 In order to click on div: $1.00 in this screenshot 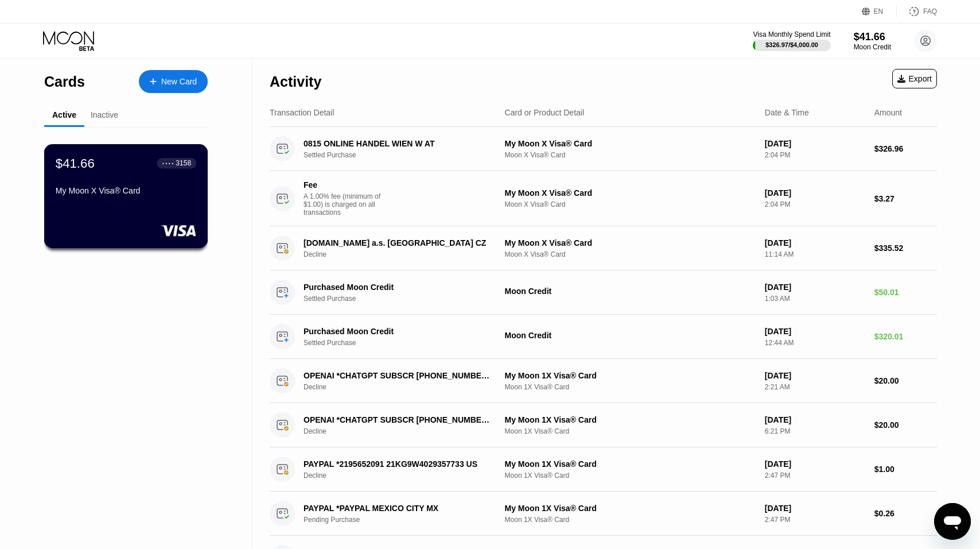, I will do `click(905, 469)`.